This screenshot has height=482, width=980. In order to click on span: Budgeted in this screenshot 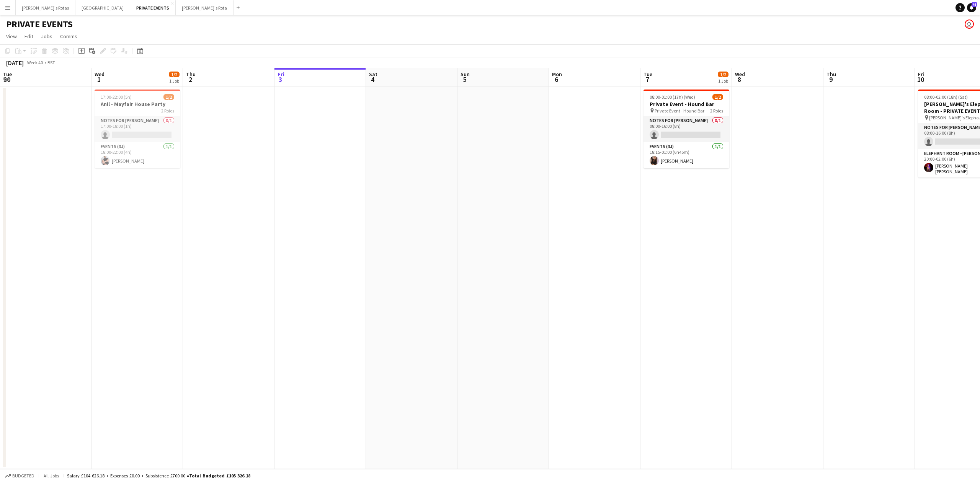, I will do `click(23, 476)`.